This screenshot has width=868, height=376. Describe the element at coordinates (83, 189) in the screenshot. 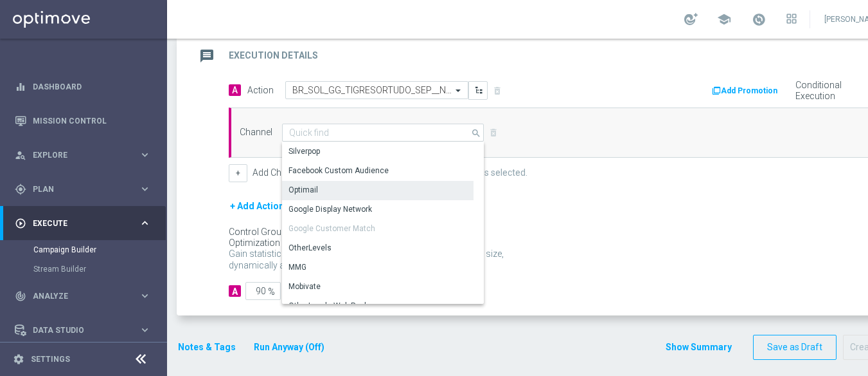

I see `button: gps_fixed Plan keyboard_arrow_right` at that location.